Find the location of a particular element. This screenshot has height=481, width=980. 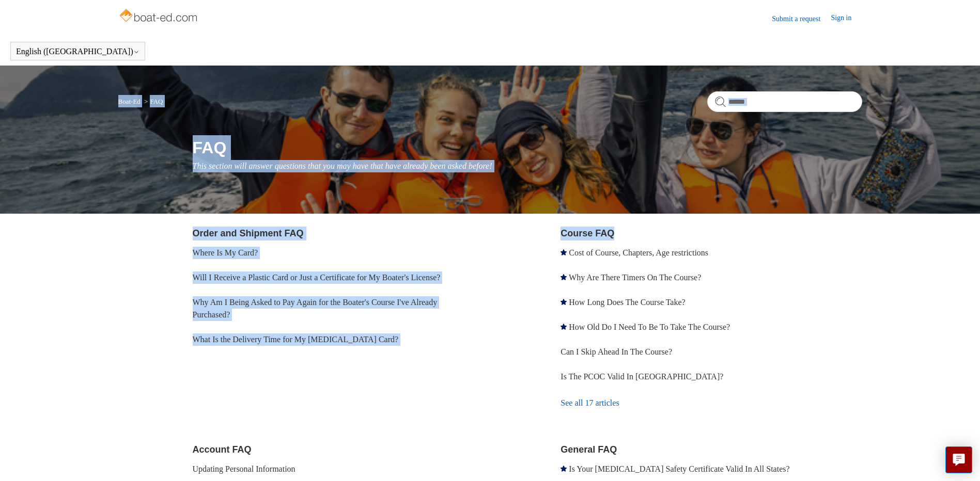

a: Will I Receive a Plastic Card or Just a Certificate for My Boater's License? is located at coordinates (317, 277).